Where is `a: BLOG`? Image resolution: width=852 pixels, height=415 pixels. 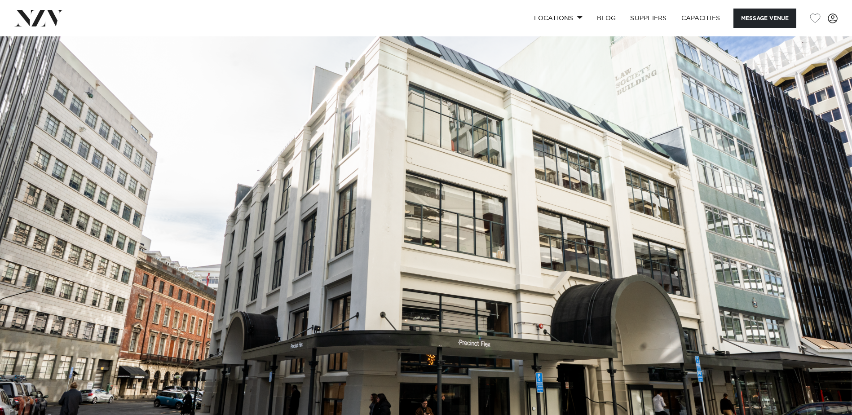
a: BLOG is located at coordinates (607, 18).